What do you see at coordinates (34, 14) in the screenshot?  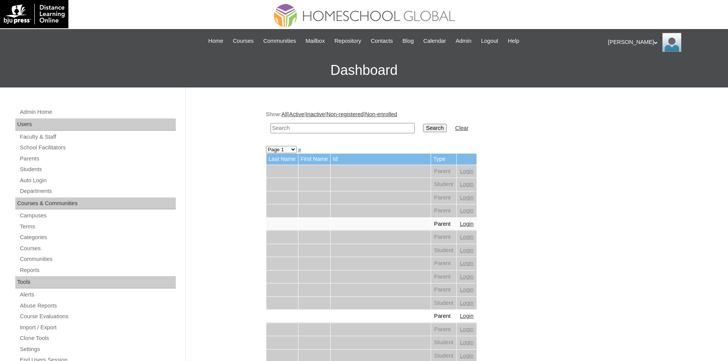 I see `img: logo-white.png` at bounding box center [34, 14].